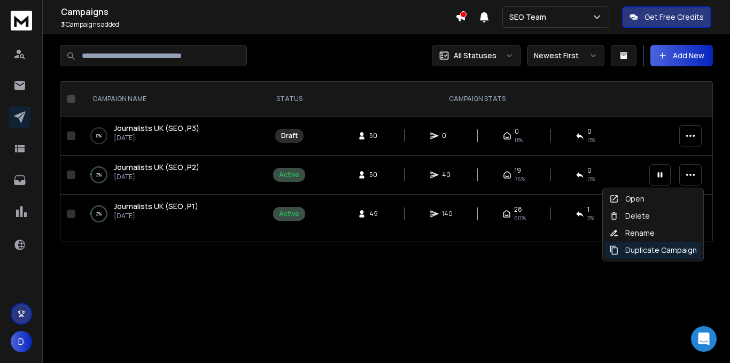  I want to click on h1: Campaigns, so click(258, 12).